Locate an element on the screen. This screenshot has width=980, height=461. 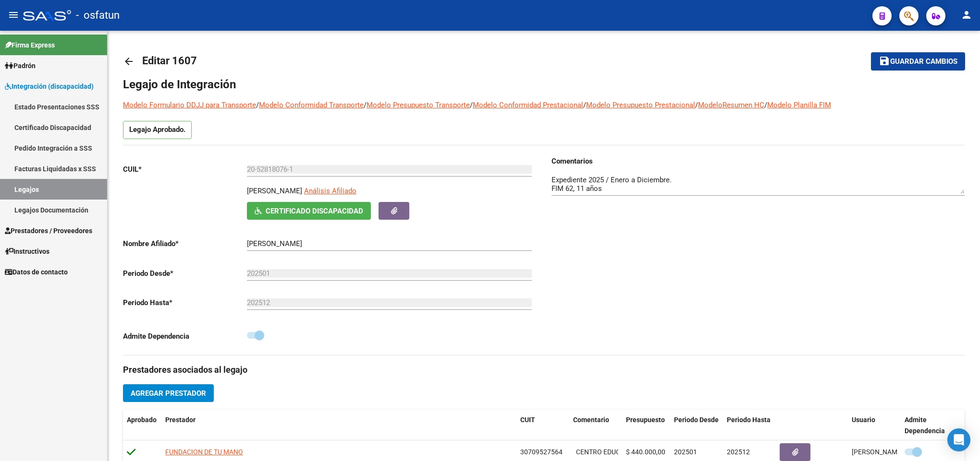
p: Periodo Desde is located at coordinates (185, 273).